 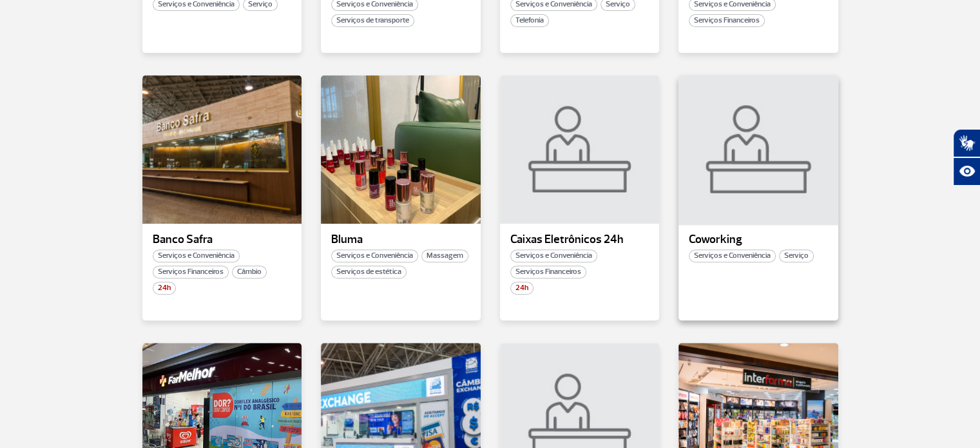 What do you see at coordinates (223, 240) in the screenshot?
I see `p: Banco Safra` at bounding box center [223, 240].